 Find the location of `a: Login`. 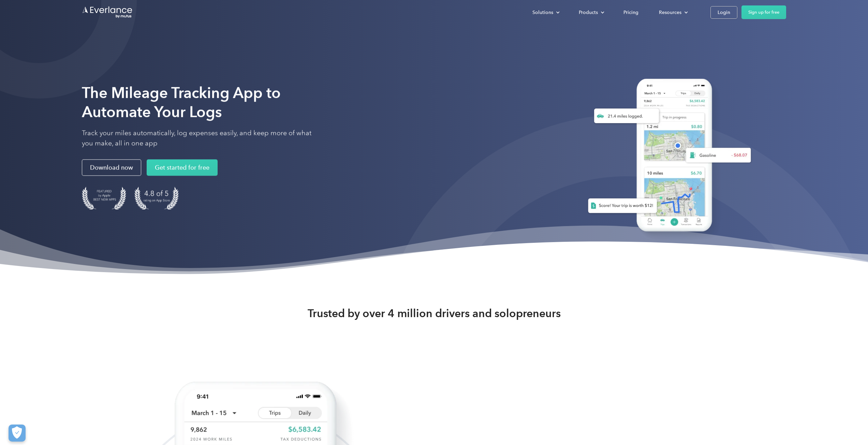

a: Login is located at coordinates (724, 12).